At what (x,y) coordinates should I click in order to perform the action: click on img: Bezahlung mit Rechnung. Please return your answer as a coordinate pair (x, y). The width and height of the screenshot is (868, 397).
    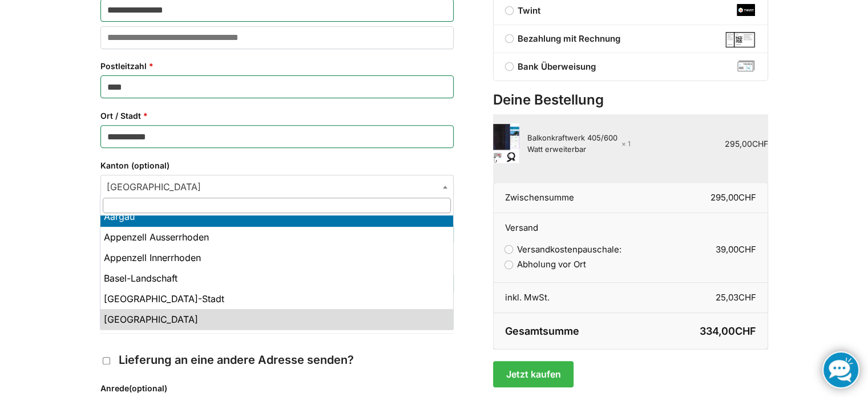
    Looking at the image, I should click on (740, 40).